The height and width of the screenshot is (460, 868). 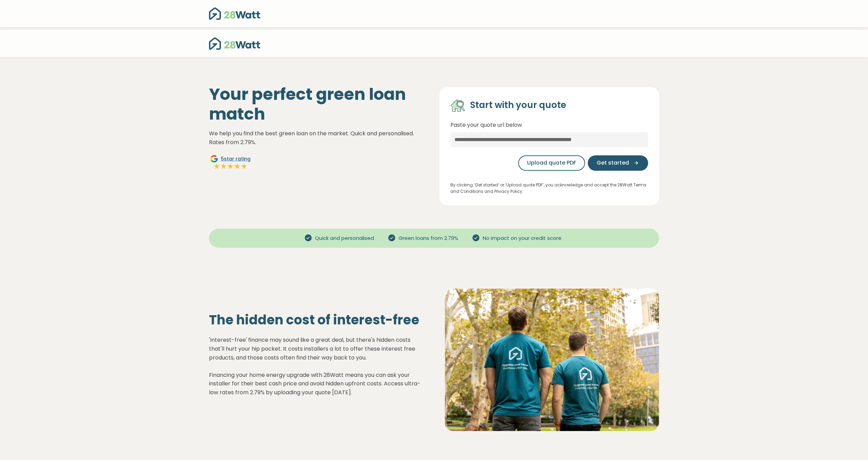 I want to click on p: By clicking ‘Get started’ or ‘Upload quote PDF’, you acknowledge and accept the 28Watt Terms and ..., so click(x=549, y=192).